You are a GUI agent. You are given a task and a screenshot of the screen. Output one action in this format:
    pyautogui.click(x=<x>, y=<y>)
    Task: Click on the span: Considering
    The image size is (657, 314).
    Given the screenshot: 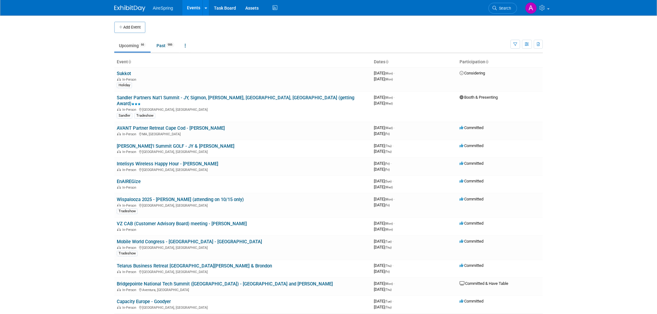 What is the action you would take?
    pyautogui.click(x=472, y=73)
    